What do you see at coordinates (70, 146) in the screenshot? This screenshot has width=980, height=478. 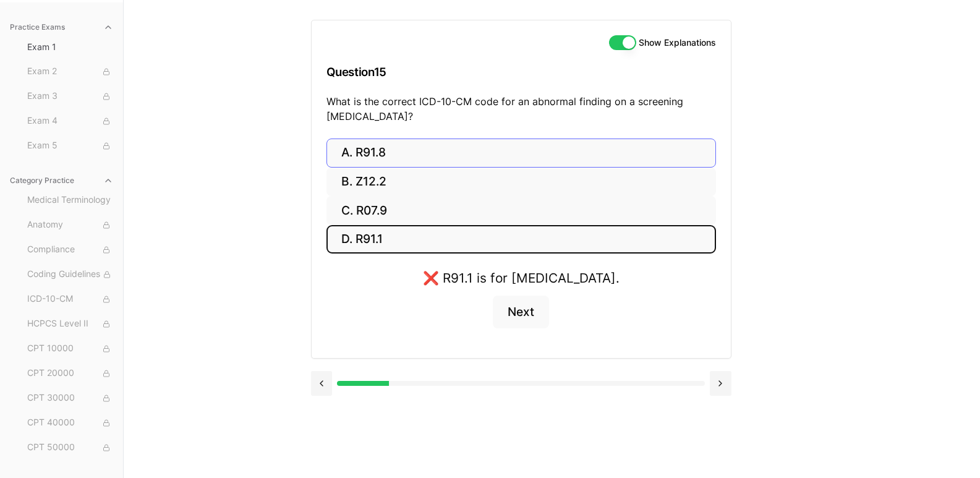 I see `button: Exam 5` at bounding box center [70, 146].